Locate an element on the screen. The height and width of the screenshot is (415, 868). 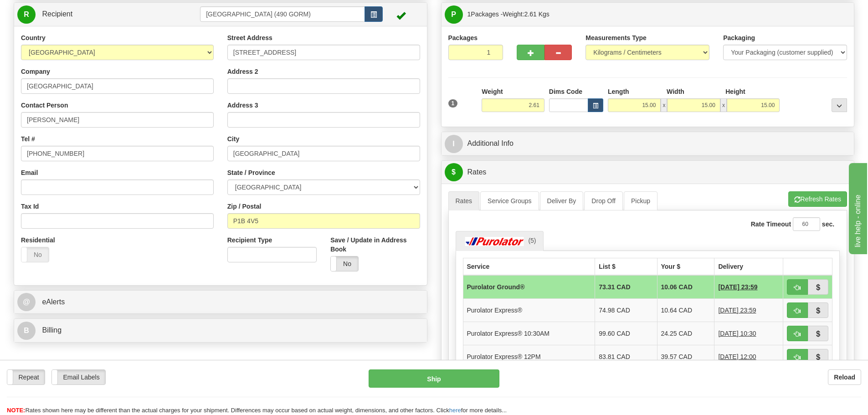
span: (5) is located at coordinates (532, 240).